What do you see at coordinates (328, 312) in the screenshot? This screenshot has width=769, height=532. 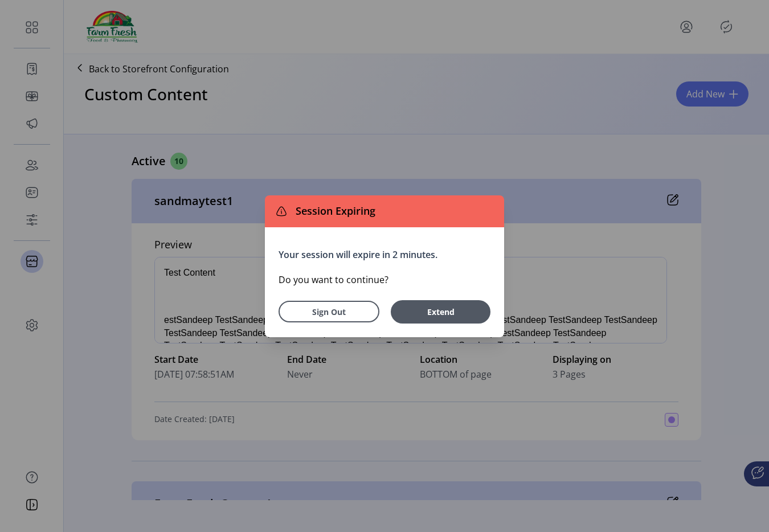 I see `span: Sign Out` at bounding box center [328, 312].